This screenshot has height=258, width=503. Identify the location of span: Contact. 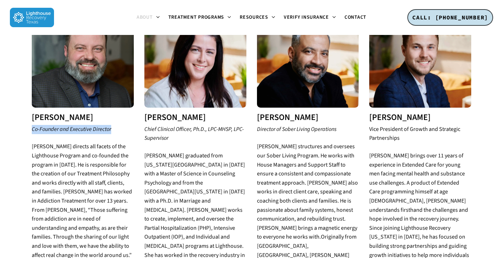
(355, 17).